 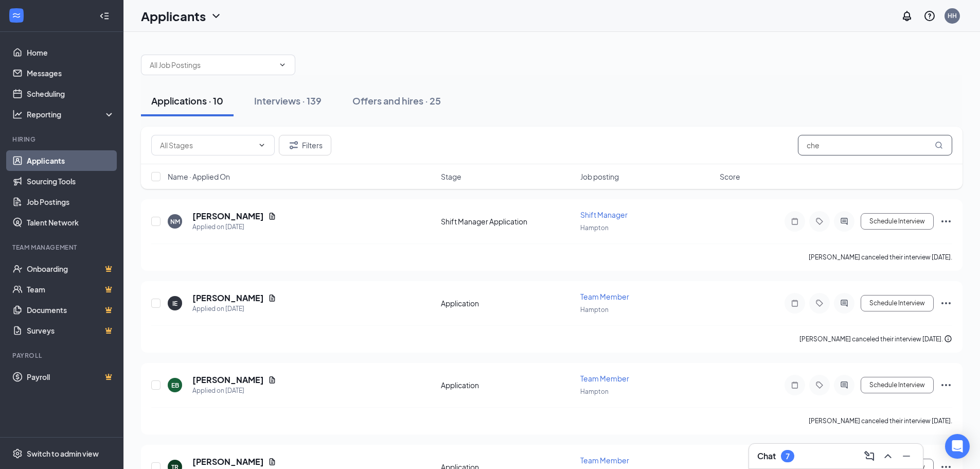 I want to click on div: Team Management, so click(x=62, y=247).